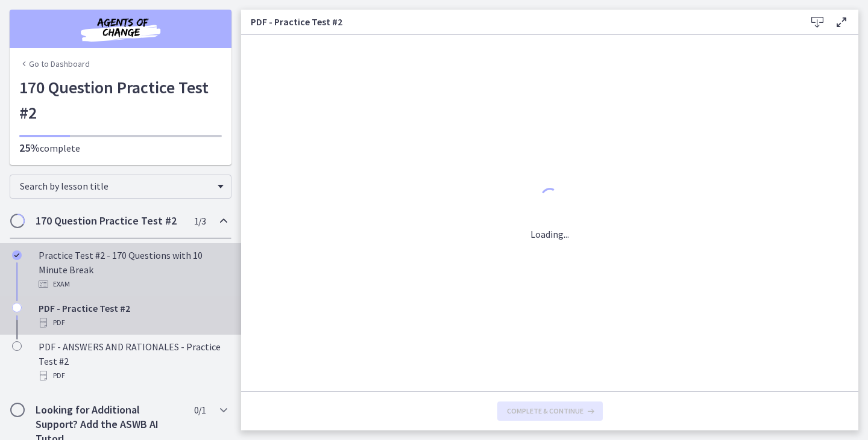 This screenshot has height=440, width=868. Describe the element at coordinates (109, 221) in the screenshot. I see `h2: 170 Question Practice Test #2` at that location.